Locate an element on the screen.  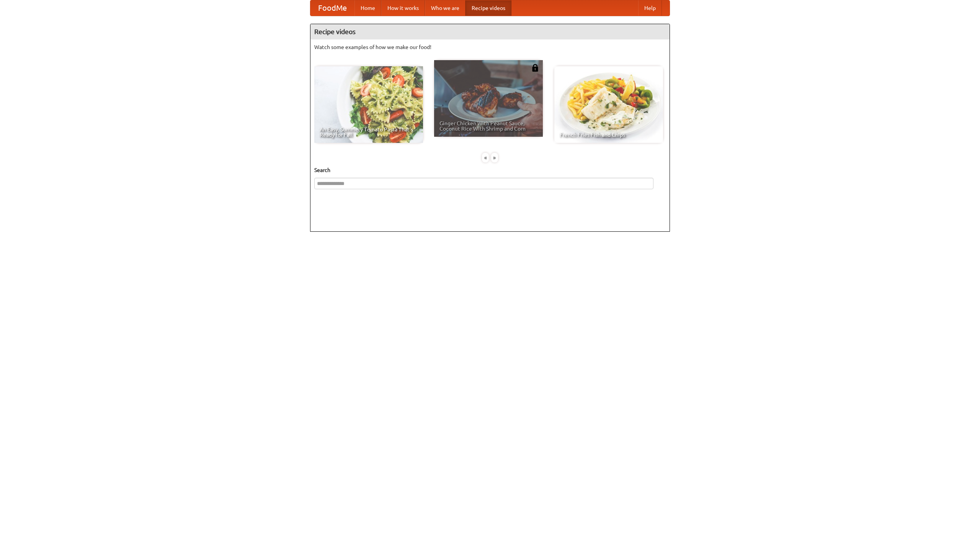
a: Recipe videos is located at coordinates (488, 8).